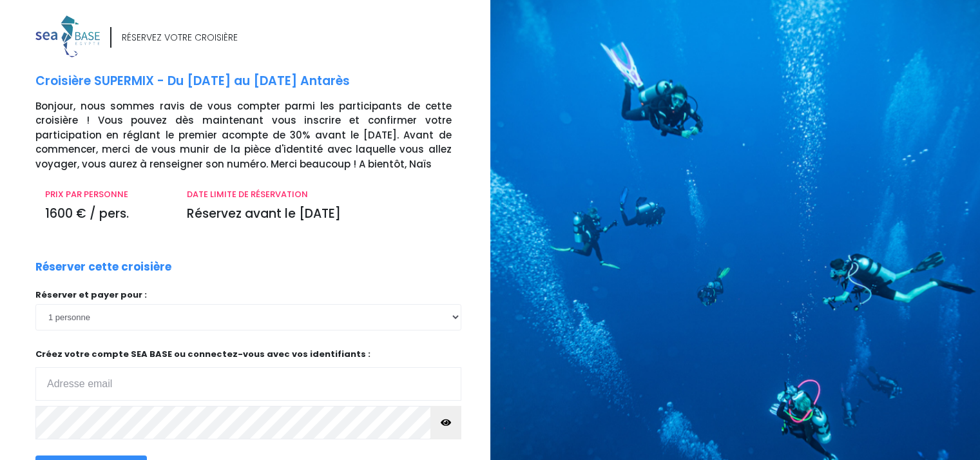 The image size is (980, 460). What do you see at coordinates (248, 384) in the screenshot?
I see `input: Adresse email` at bounding box center [248, 384].